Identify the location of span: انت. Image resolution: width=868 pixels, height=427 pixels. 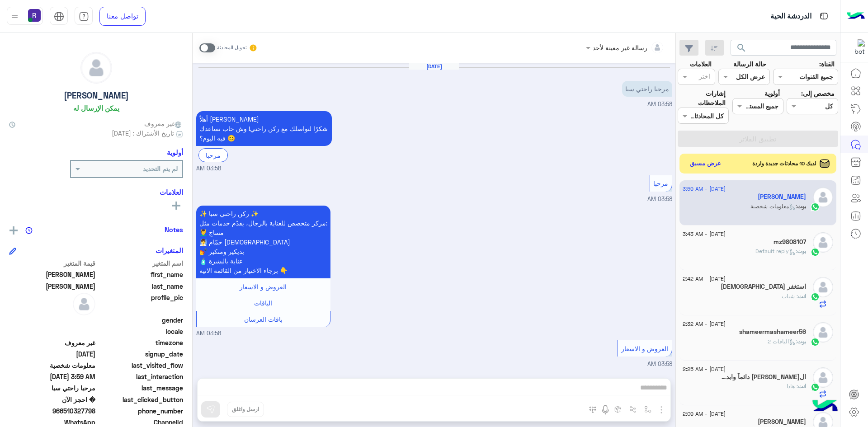
(803, 296).